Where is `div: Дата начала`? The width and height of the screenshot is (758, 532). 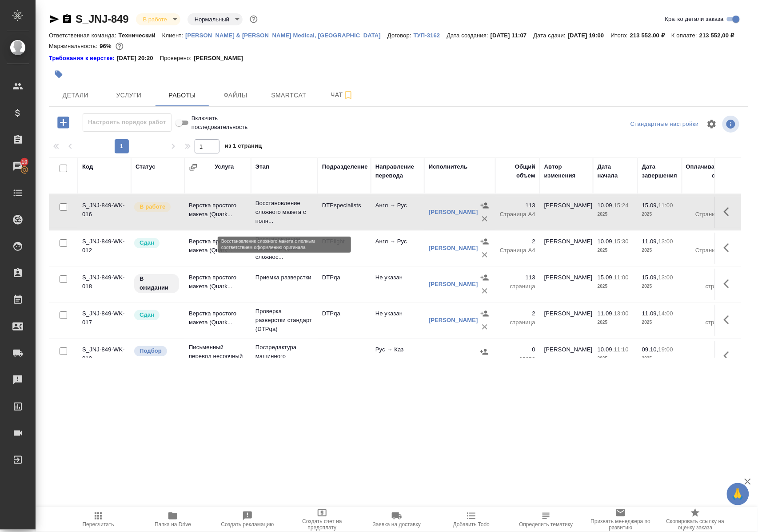 div: Дата начала is located at coordinates (616, 171).